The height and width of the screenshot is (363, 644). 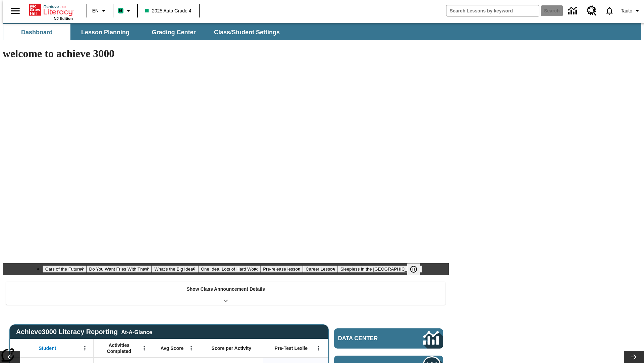 What do you see at coordinates (137, 332) in the screenshot?
I see `div: At-A-Glance` at bounding box center [137, 332].